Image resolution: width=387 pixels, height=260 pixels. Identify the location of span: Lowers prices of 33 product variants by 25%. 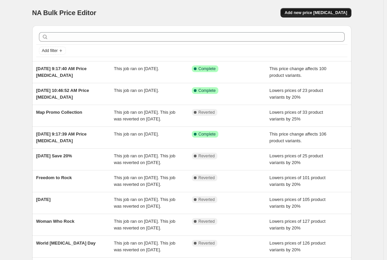
(296, 115).